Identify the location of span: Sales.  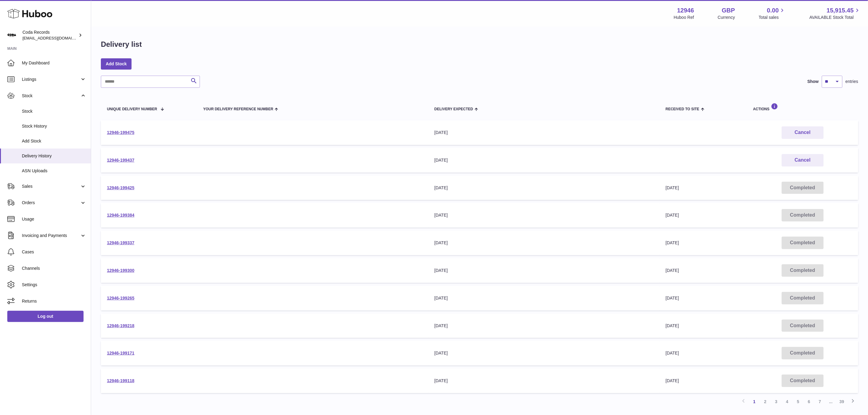
(51, 186).